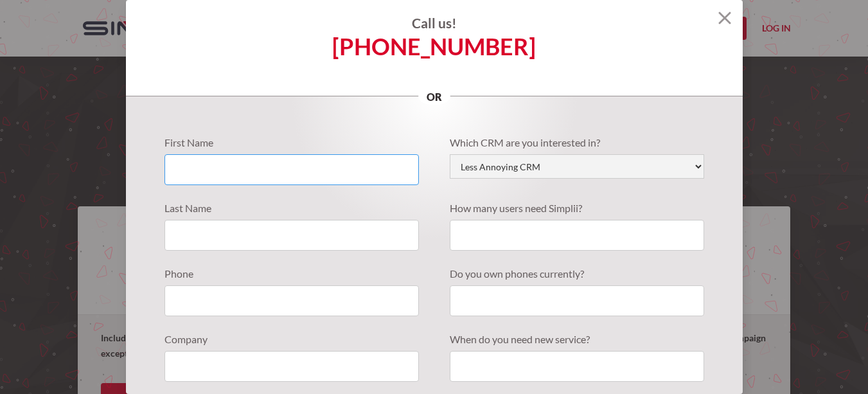  I want to click on label: Company, so click(291, 340).